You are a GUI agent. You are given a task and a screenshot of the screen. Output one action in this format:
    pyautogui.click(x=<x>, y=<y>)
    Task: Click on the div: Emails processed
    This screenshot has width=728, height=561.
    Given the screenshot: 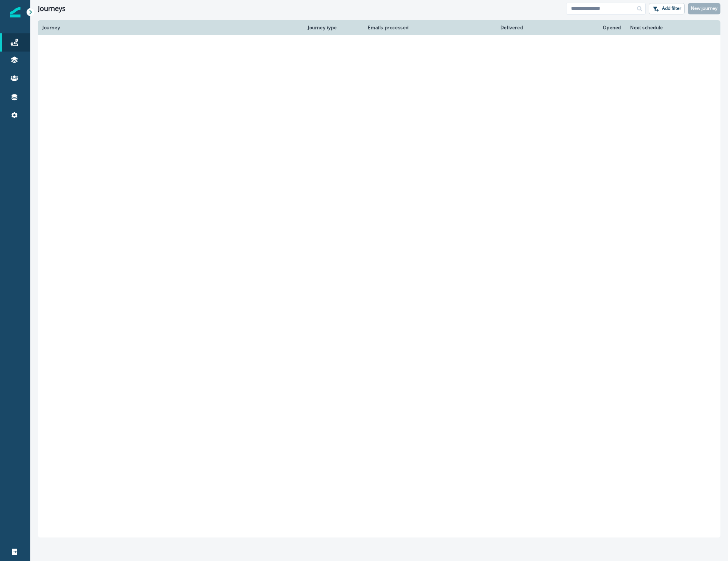 What is the action you would take?
    pyautogui.click(x=387, y=28)
    